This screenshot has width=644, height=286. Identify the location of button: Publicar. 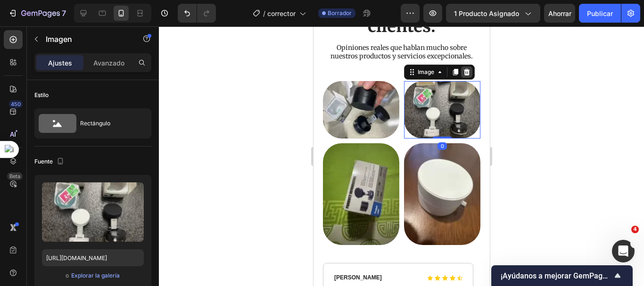
(600, 13).